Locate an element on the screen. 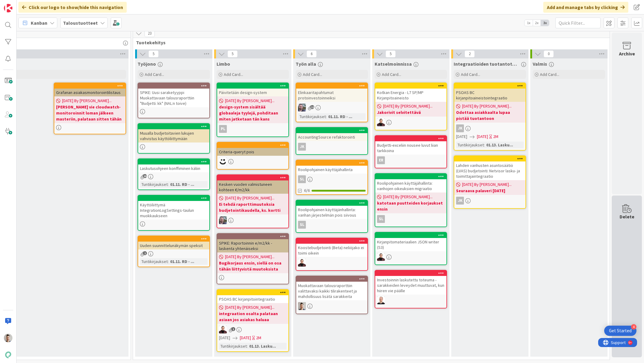 This screenshot has width=644, height=363. a: Muualla budjetoitavien lukujen vahvistus käyttöliittymään is located at coordinates (174, 138).